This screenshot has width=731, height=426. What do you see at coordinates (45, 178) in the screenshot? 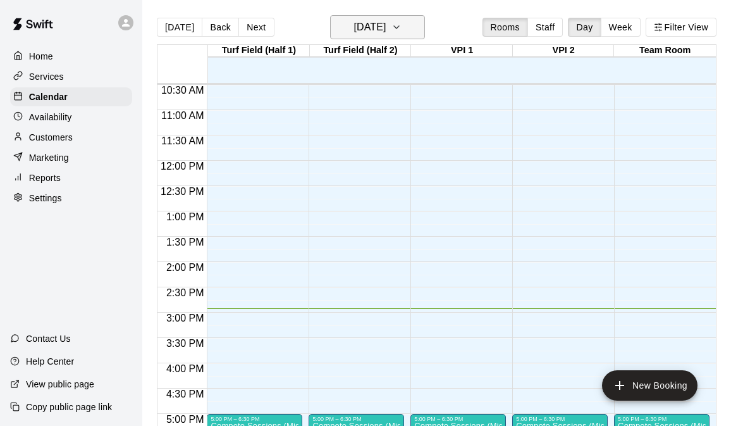
I see `p: Reports` at bounding box center [45, 178].